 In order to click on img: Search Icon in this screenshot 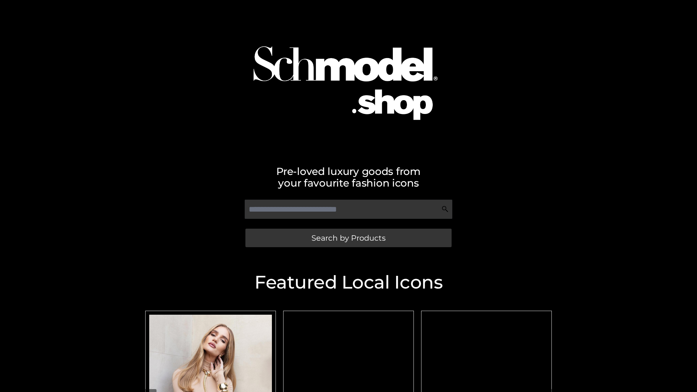, I will do `click(445, 209)`.